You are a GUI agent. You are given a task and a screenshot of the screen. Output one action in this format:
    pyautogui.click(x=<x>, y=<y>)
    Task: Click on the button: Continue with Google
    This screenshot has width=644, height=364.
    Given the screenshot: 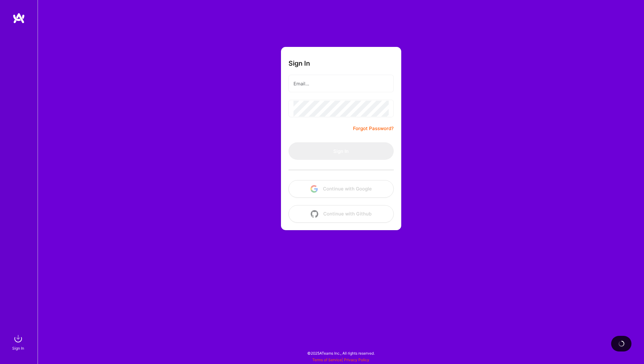 What is the action you would take?
    pyautogui.click(x=341, y=189)
    